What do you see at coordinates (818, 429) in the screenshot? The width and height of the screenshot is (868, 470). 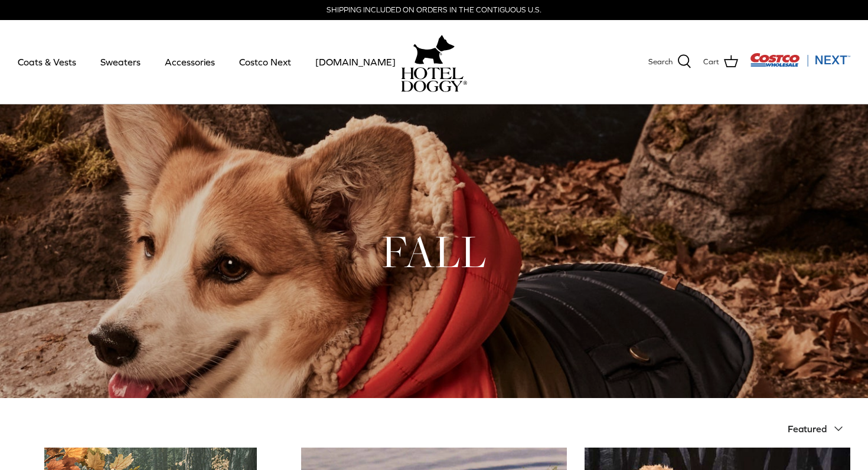 I see `button: Featured` at bounding box center [818, 429].